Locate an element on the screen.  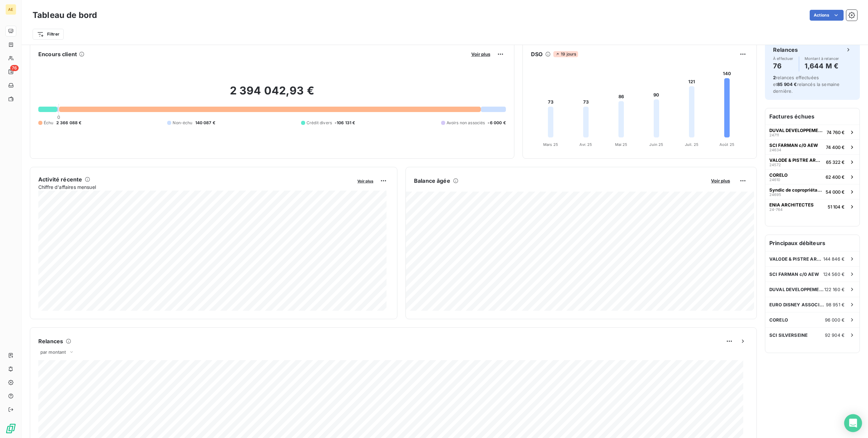
span: 24572 is located at coordinates (775, 165).